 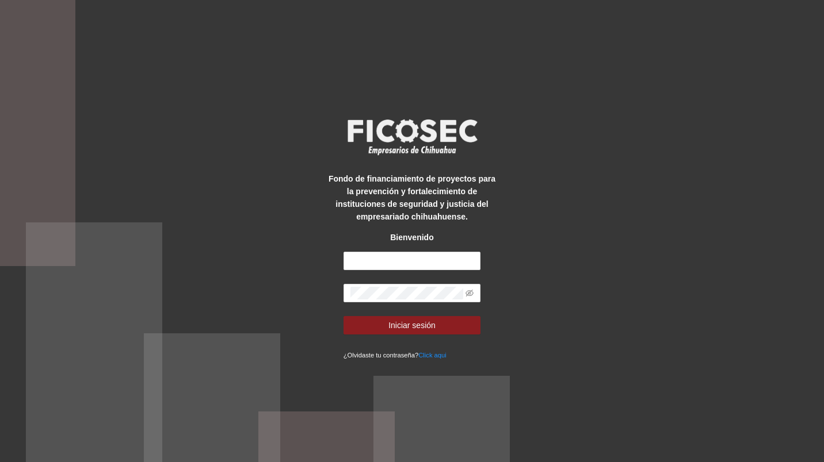 What do you see at coordinates (411, 238) in the screenshot?
I see `strong: Bienvenido` at bounding box center [411, 238].